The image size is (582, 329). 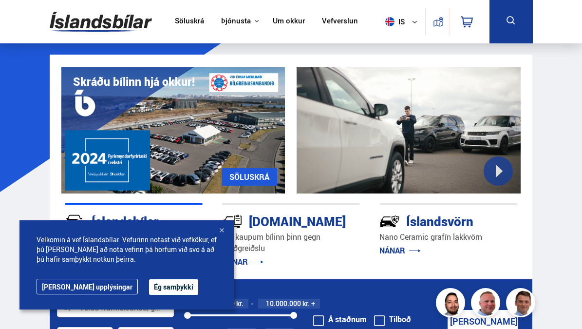 What do you see at coordinates (289, 21) in the screenshot?
I see `a: Um okkur` at bounding box center [289, 21].